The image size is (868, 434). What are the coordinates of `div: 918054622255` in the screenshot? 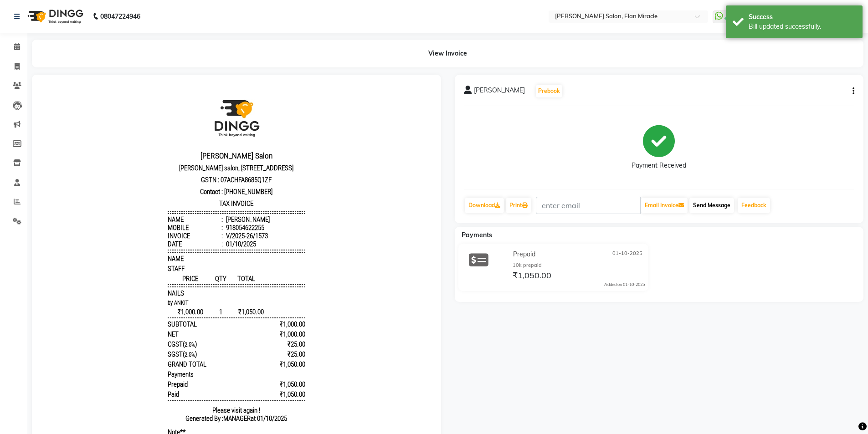 It's located at (203, 144).